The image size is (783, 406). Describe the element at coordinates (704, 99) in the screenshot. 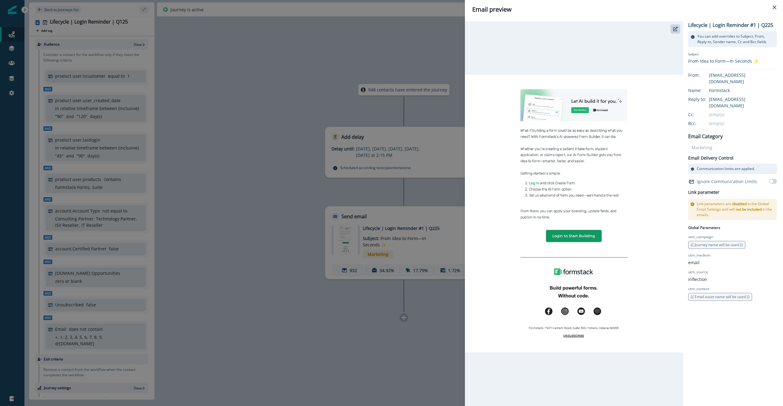

I see `div: Reply to:` at that location.